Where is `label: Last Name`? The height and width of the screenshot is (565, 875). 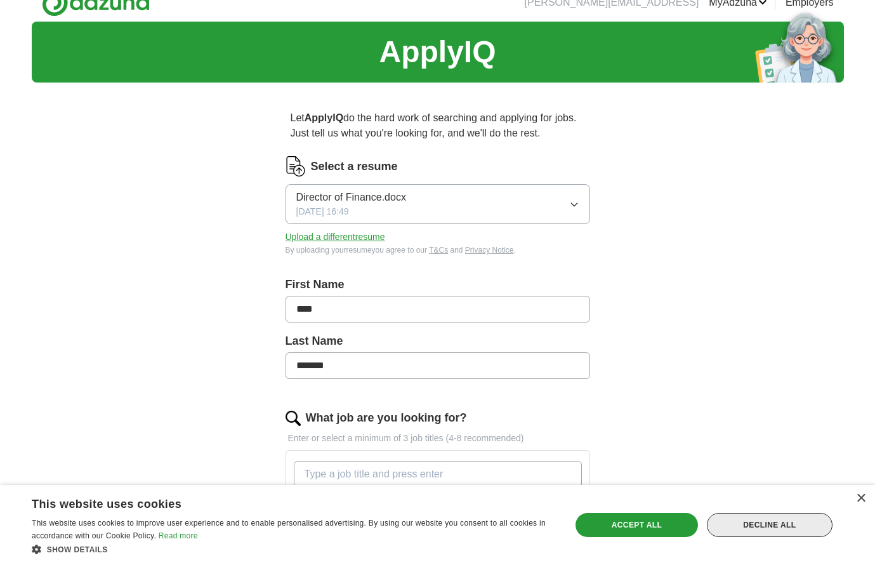
label: Last Name is located at coordinates (438, 341).